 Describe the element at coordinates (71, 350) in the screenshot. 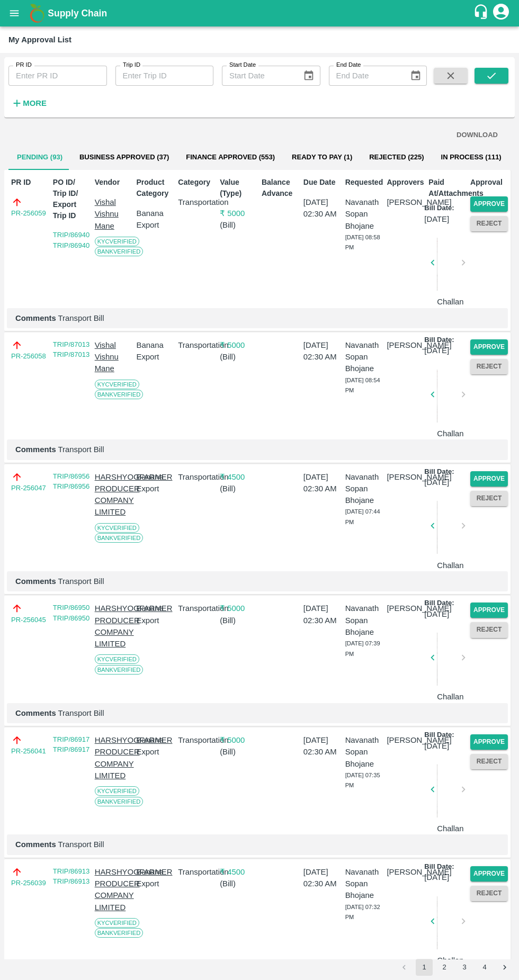

I see `a: TRIP/87013 TRIP/87013` at that location.